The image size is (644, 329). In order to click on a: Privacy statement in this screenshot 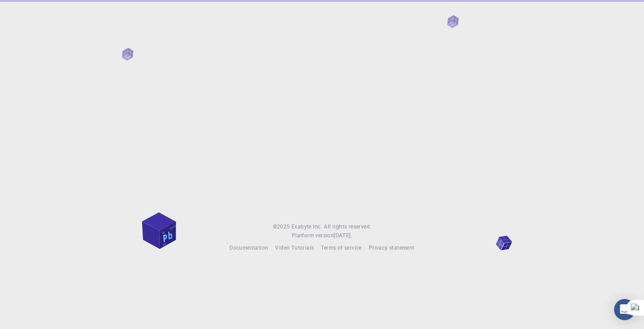, I will do `click(392, 248)`.